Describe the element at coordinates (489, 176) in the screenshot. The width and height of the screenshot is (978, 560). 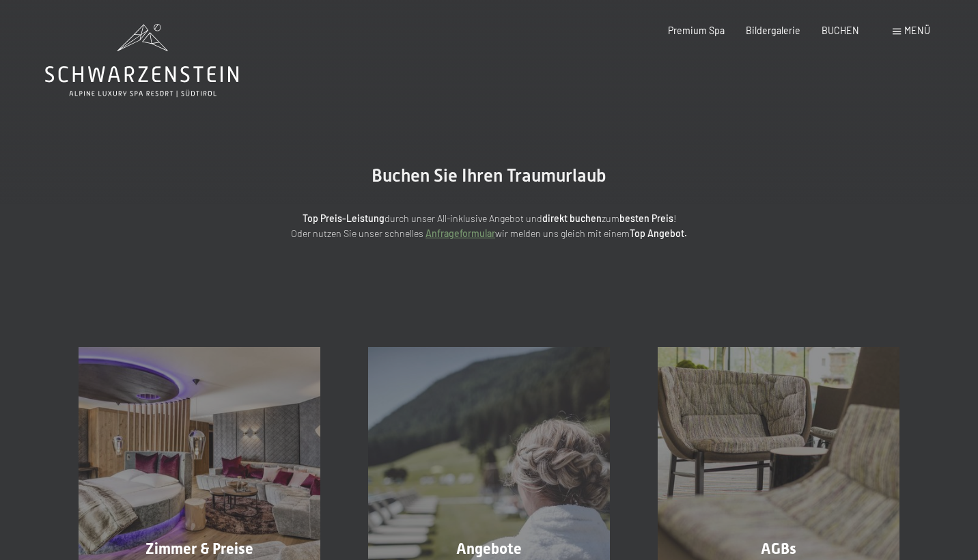
I see `span: Buchen Sie Ihren Traumurlaub` at that location.